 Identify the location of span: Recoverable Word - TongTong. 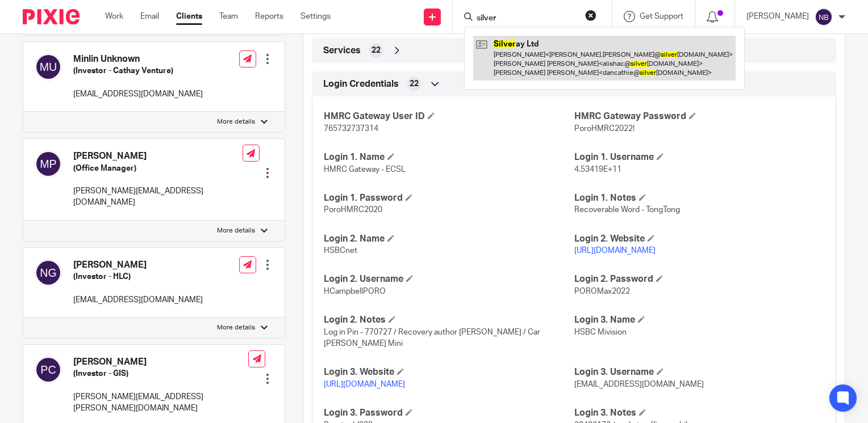
(627, 210).